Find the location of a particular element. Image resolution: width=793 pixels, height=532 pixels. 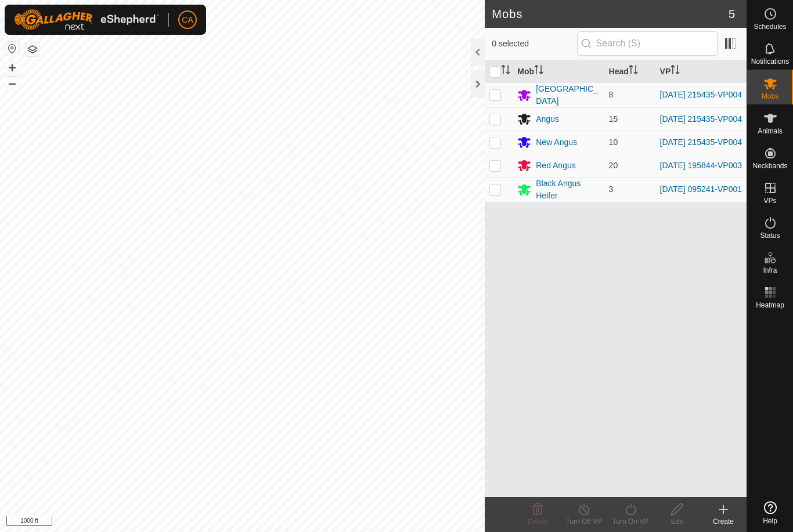

input: Search (S) is located at coordinates (648, 44).